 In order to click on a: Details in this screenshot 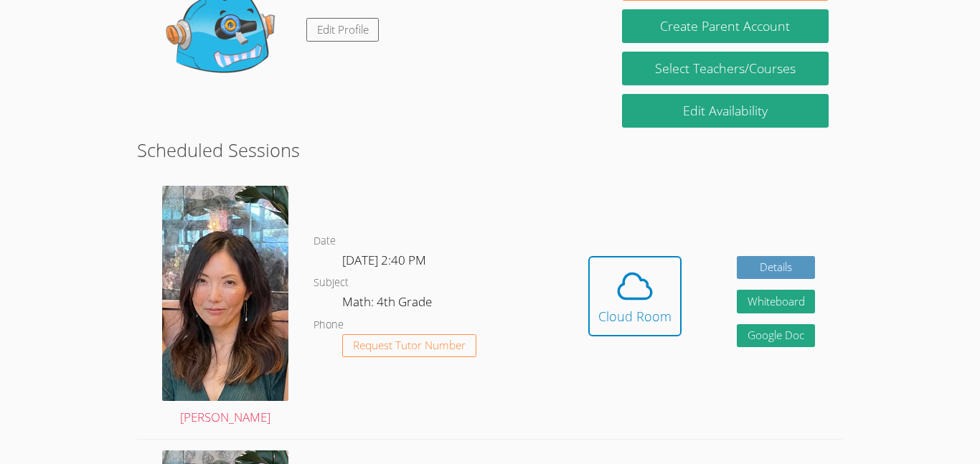, I will do `click(776, 268)`.